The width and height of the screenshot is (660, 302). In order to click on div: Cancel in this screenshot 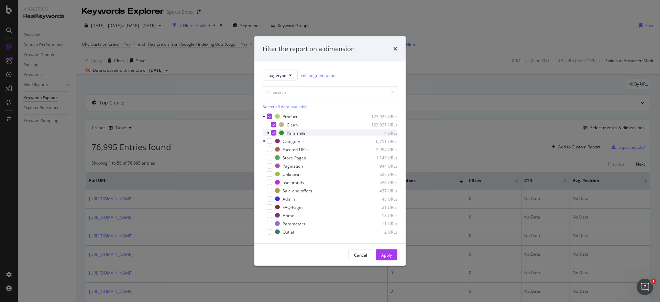, I will do `click(361, 255)`.